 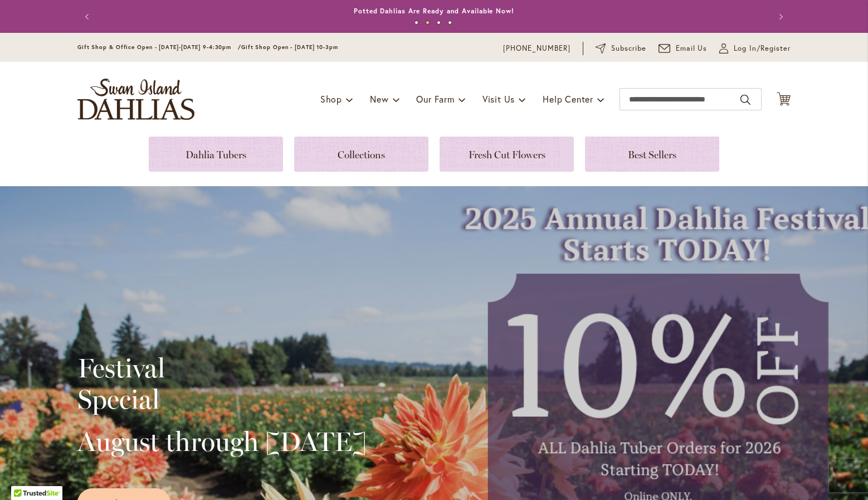 What do you see at coordinates (331, 99) in the screenshot?
I see `span: Shop` at bounding box center [331, 99].